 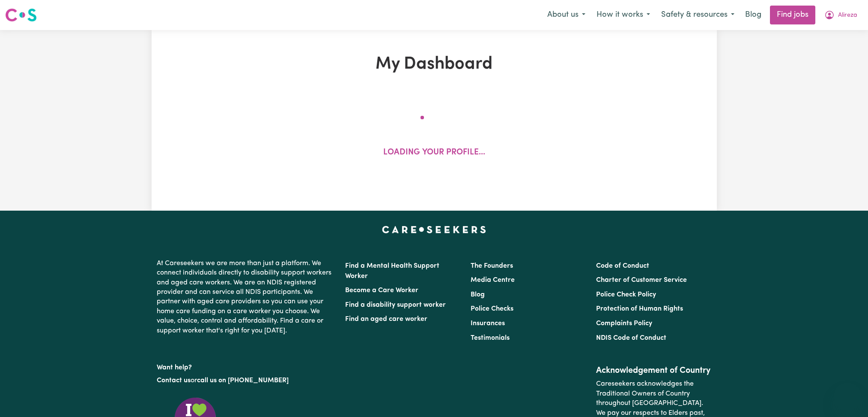 What do you see at coordinates (492, 280) in the screenshot?
I see `a: Media Centre` at bounding box center [492, 280].